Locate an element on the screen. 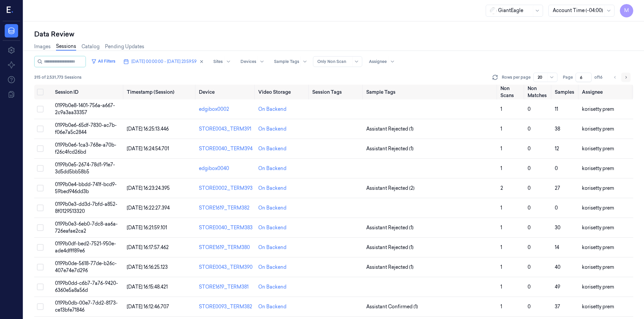 This screenshot has height=319, width=644. span: 2 is located at coordinates (502, 188).